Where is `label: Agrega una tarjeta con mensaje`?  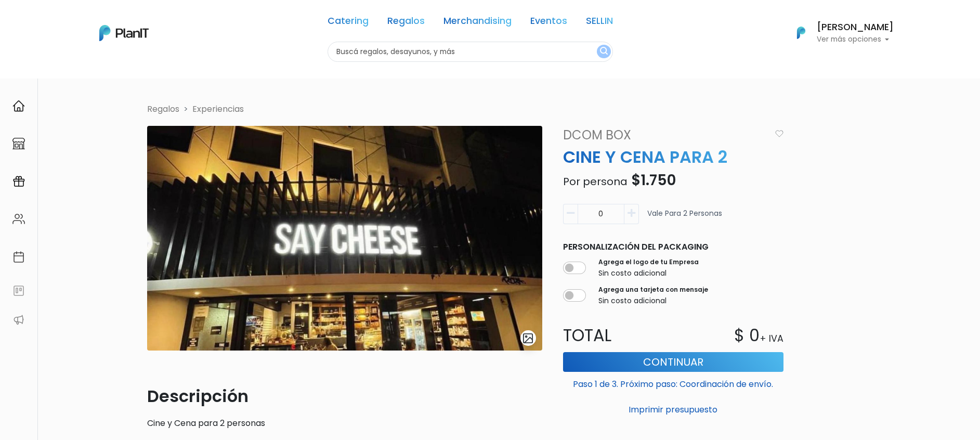 label: Agrega una tarjeta con mensaje is located at coordinates (653, 289).